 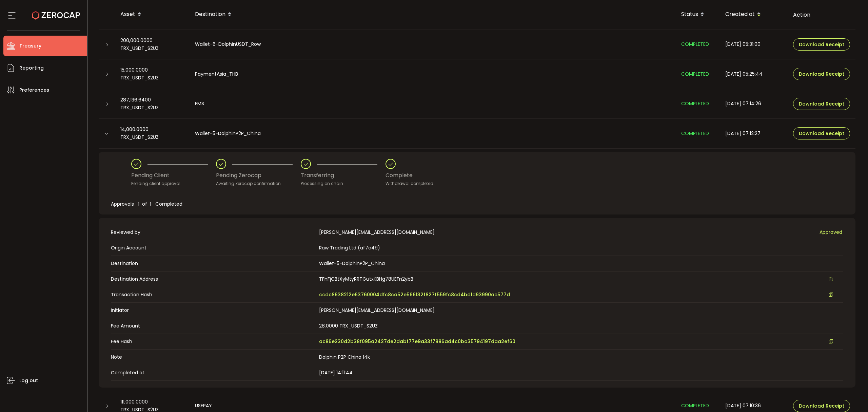 What do you see at coordinates (367, 279) in the screenshot?
I see `span: TFnFjCBtXyMtyRRTGutxKBHg78UEFn2ybB` at bounding box center [367, 279].